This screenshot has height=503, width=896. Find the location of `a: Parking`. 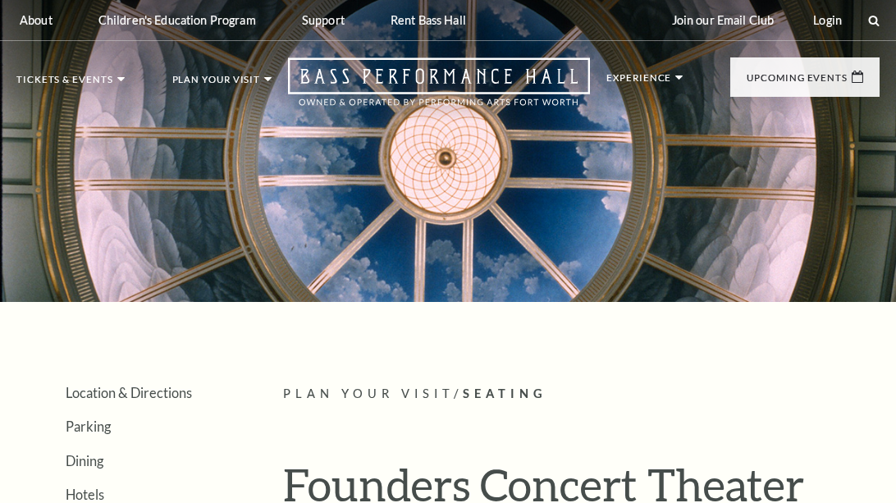

a: Parking is located at coordinates (88, 426).